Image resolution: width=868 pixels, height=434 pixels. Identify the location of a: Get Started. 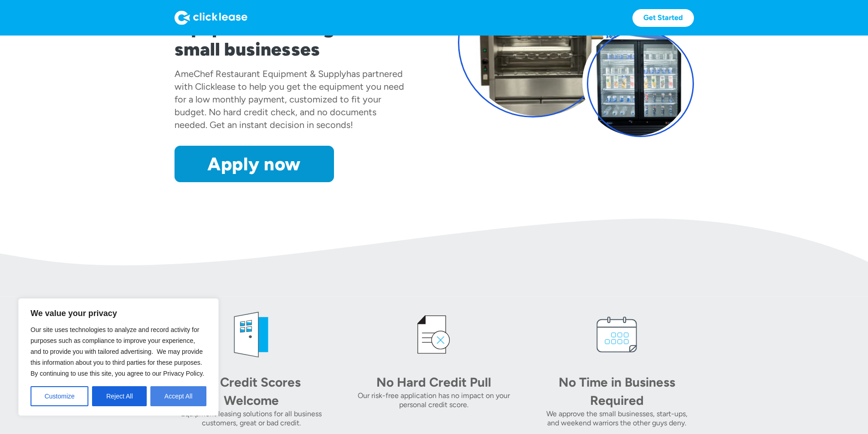
(663, 18).